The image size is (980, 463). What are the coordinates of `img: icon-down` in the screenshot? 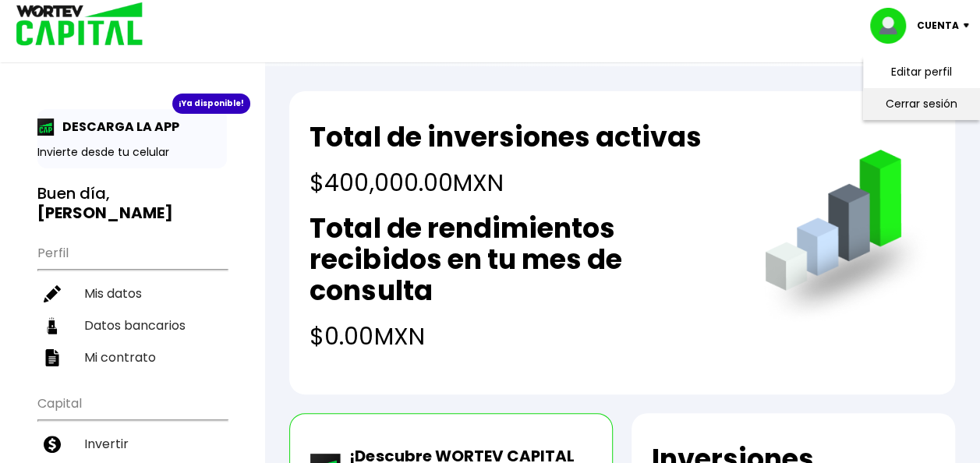 It's located at (970, 26).